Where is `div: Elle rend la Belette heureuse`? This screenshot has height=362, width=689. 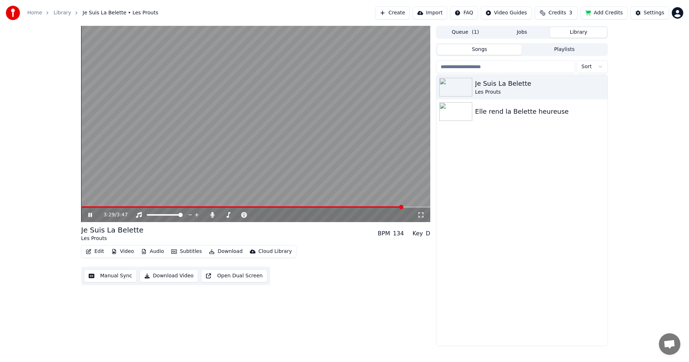
div: Elle rend la Belette heureuse is located at coordinates (540, 112).